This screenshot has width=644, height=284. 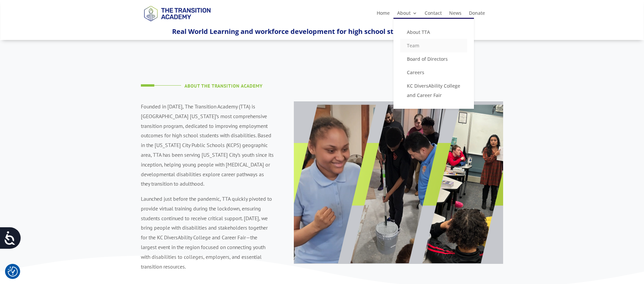 I want to click on a: KC DiversAbility College and Career Fair, so click(x=434, y=91).